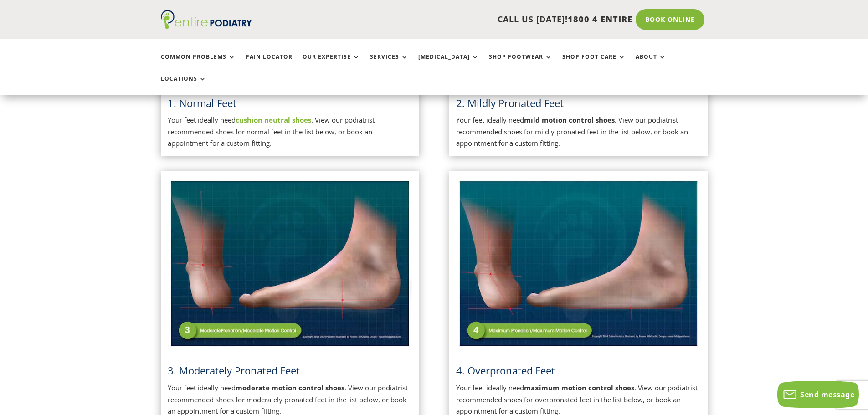 The height and width of the screenshot is (415, 868). What do you see at coordinates (273, 120) in the screenshot?
I see `a: cushion neutral shoes` at bounding box center [273, 120].